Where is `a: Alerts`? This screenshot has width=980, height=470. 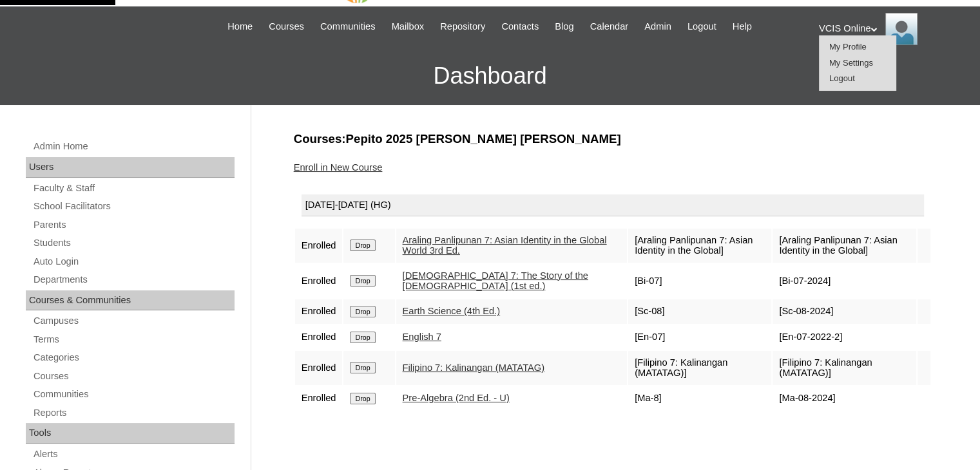 a: Alerts is located at coordinates (133, 454).